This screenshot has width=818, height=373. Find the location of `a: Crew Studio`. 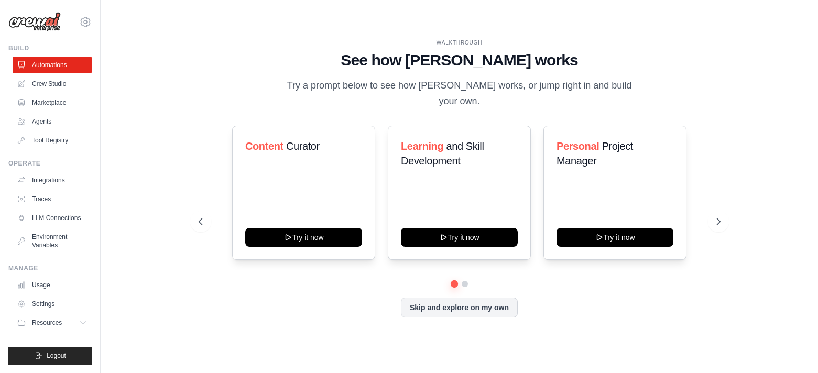

a: Crew Studio is located at coordinates (52, 84).